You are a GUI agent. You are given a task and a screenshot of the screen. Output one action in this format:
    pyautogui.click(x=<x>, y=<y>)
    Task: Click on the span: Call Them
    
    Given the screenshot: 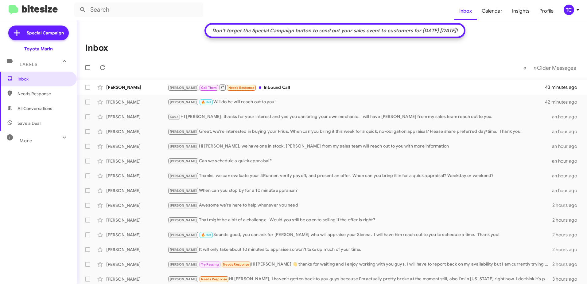 What is the action you would take?
    pyautogui.click(x=209, y=87)
    